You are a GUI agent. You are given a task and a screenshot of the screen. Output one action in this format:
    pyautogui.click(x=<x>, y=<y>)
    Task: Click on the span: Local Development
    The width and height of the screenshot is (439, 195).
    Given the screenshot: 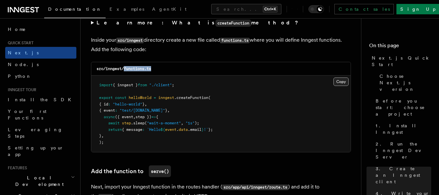 What is the action you would take?
    pyautogui.click(x=38, y=181)
    